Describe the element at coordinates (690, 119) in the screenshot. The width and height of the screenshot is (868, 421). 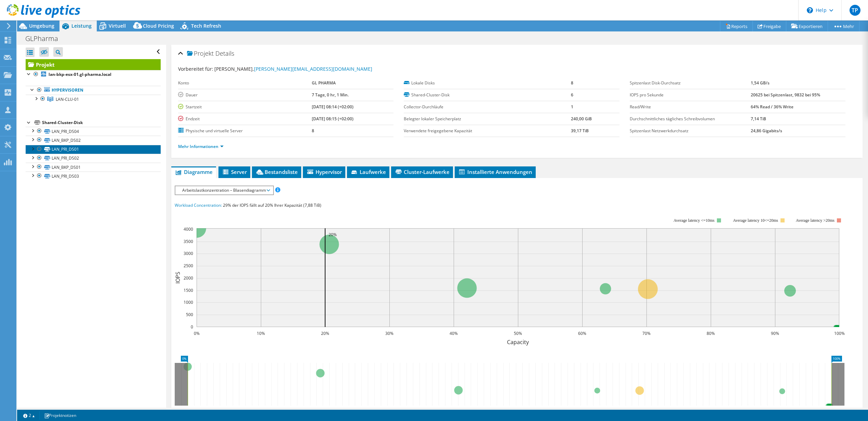
I see `label: Durchschnittliches tägliches Schreibvolumen` at that location.